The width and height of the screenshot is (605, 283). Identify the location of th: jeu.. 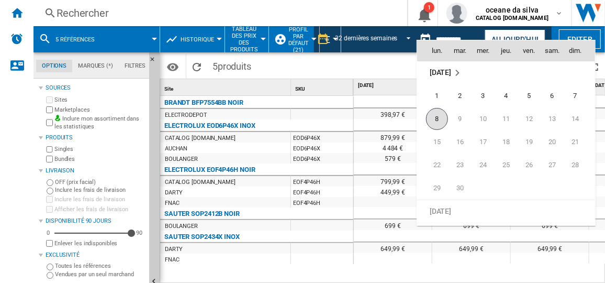
(506, 51).